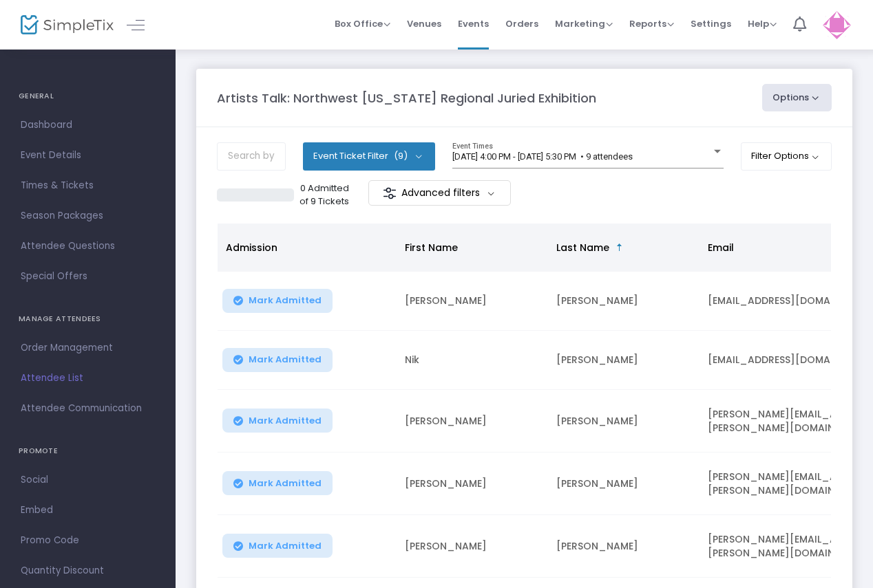 This screenshot has height=588, width=873. Describe the element at coordinates (88, 378) in the screenshot. I see `span: Attendee List` at that location.